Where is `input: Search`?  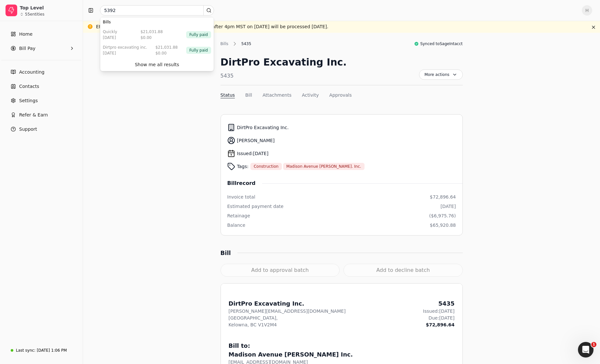 input: Search is located at coordinates (157, 10).